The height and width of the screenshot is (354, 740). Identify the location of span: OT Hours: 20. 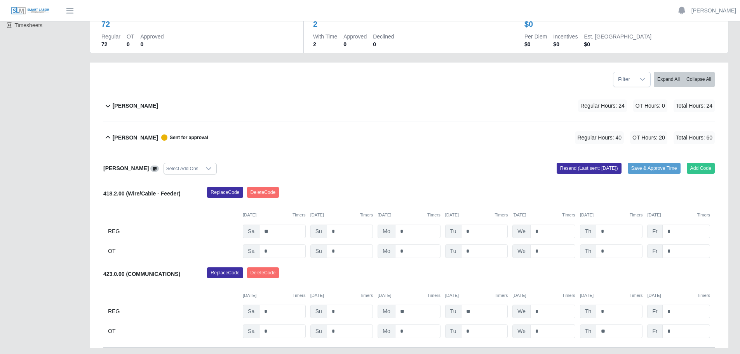
(649, 137).